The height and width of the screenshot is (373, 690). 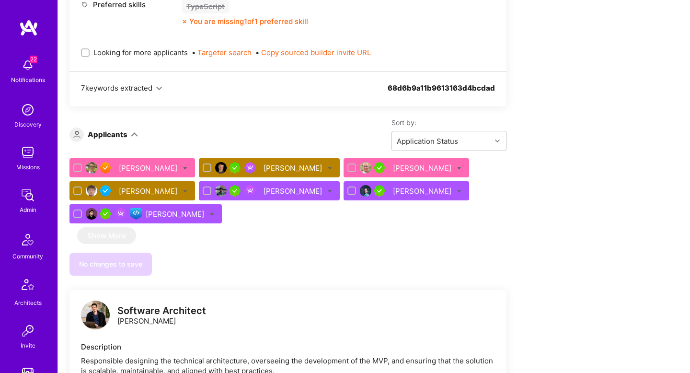 I want to click on div: Software Architect, so click(x=162, y=311).